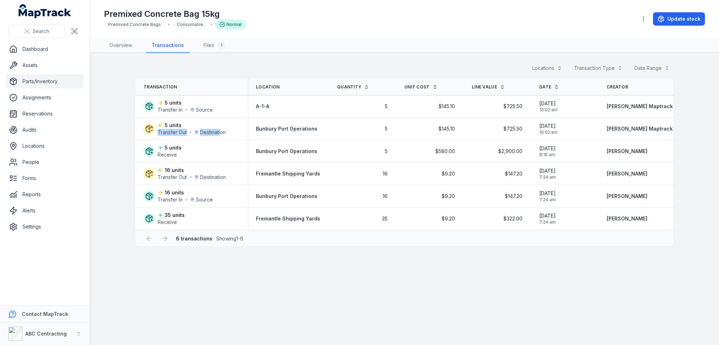 The width and height of the screenshot is (719, 345). I want to click on span: · Showing 1 - 6, so click(210, 238).